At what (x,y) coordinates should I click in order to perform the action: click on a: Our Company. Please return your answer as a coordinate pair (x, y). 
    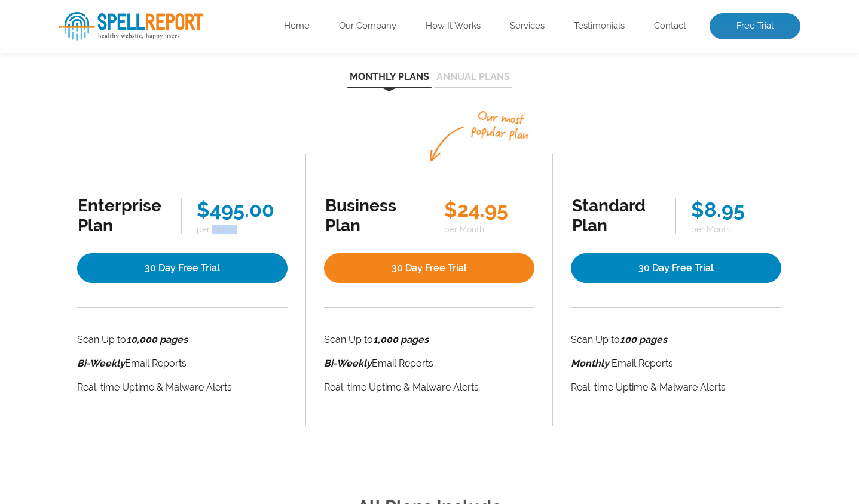
    Looking at the image, I should click on (367, 27).